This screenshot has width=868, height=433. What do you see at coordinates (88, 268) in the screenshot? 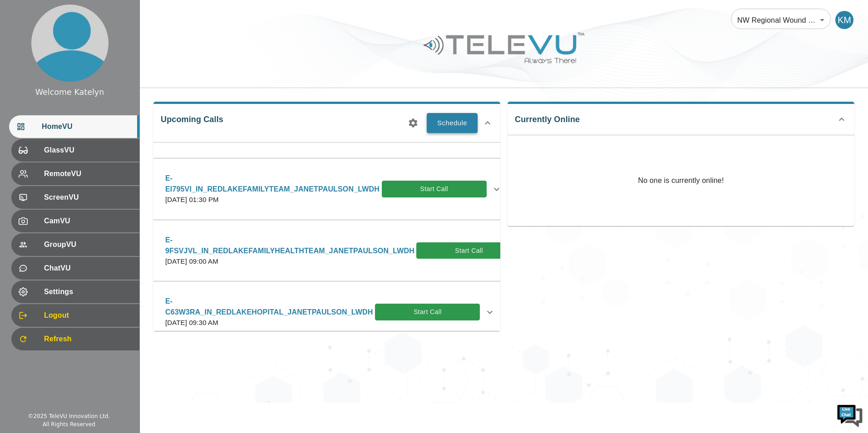
I see `span: ChatVU` at bounding box center [88, 268].